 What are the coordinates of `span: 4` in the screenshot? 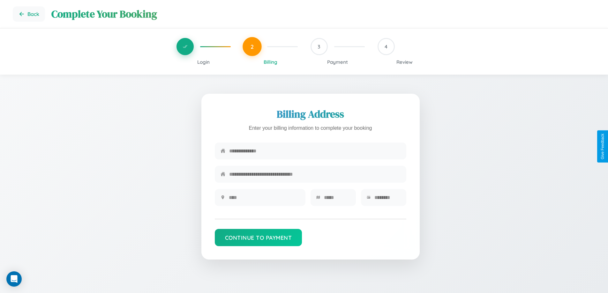 It's located at (386, 47).